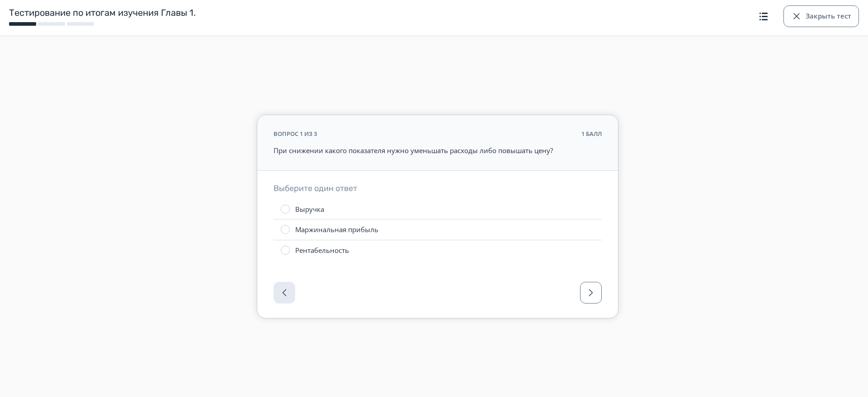 Image resolution: width=868 pixels, height=397 pixels. I want to click on div: Рентабельность, so click(322, 250).